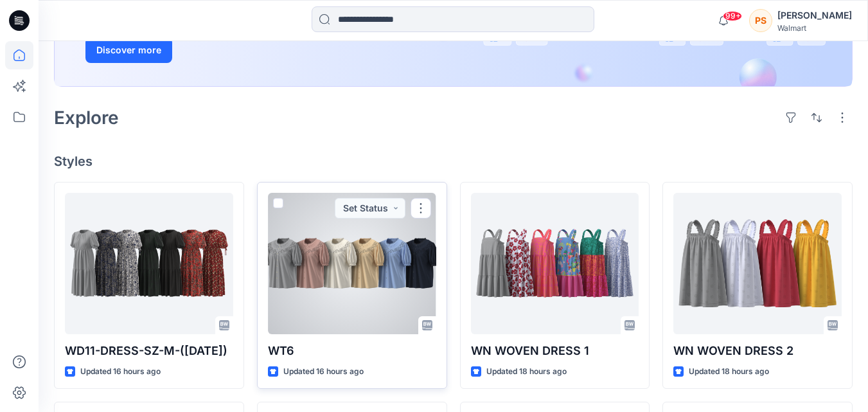 Image resolution: width=868 pixels, height=412 pixels. Describe the element at coordinates (554, 263) in the screenshot. I see `a: WN WOVEN DRESS 1` at that location.